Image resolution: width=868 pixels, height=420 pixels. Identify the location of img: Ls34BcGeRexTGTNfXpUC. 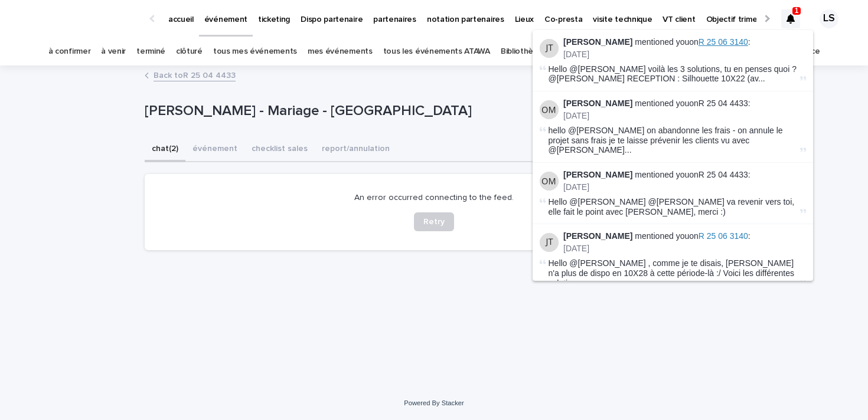
(81, 19).